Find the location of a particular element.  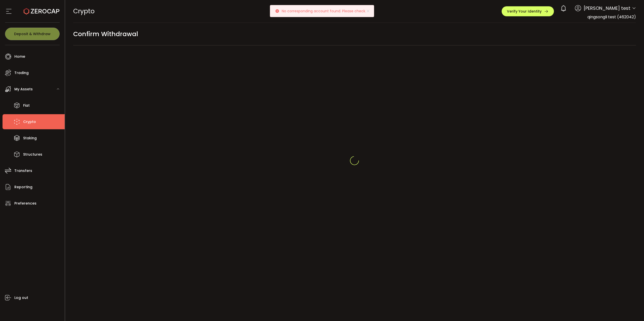

span: Home is located at coordinates (20, 56).